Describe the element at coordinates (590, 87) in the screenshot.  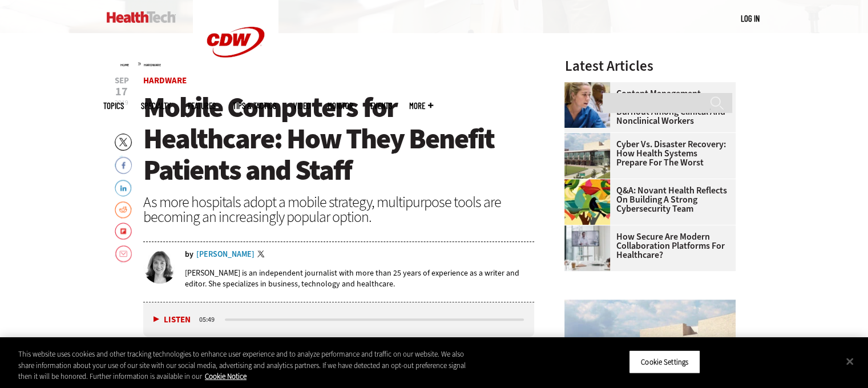
I see `a: nurses talk in front of desktop computer` at that location.